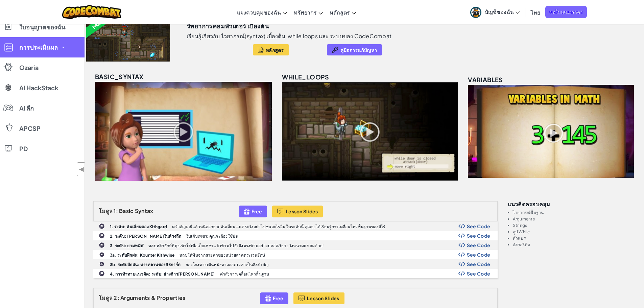 The height and width of the screenshot is (308, 644). Describe the element at coordinates (296, 264) in the screenshot. I see `a: 3b. ระดับฝึกฝน: ทางคลานของคิธการ์ด สองโถงทางเดินหนึ่งทางออก เวลาเป็นสิ่งสำคัญ Show Code Logo See ...` at that location.